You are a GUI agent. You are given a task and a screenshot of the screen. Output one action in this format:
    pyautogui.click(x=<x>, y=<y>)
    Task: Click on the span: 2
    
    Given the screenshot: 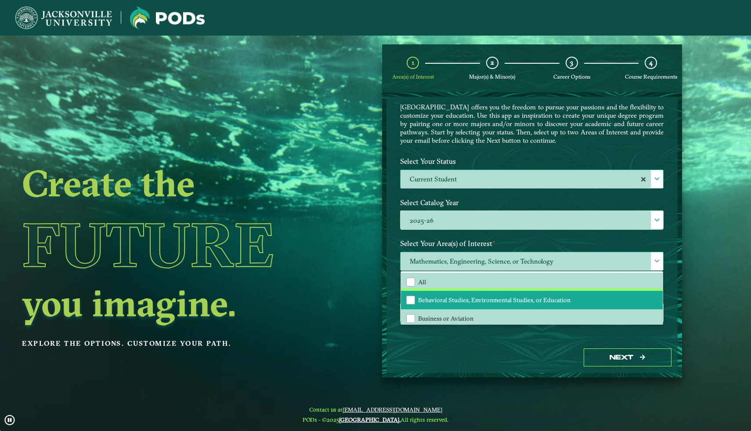 What is the action you would take?
    pyautogui.click(x=492, y=62)
    